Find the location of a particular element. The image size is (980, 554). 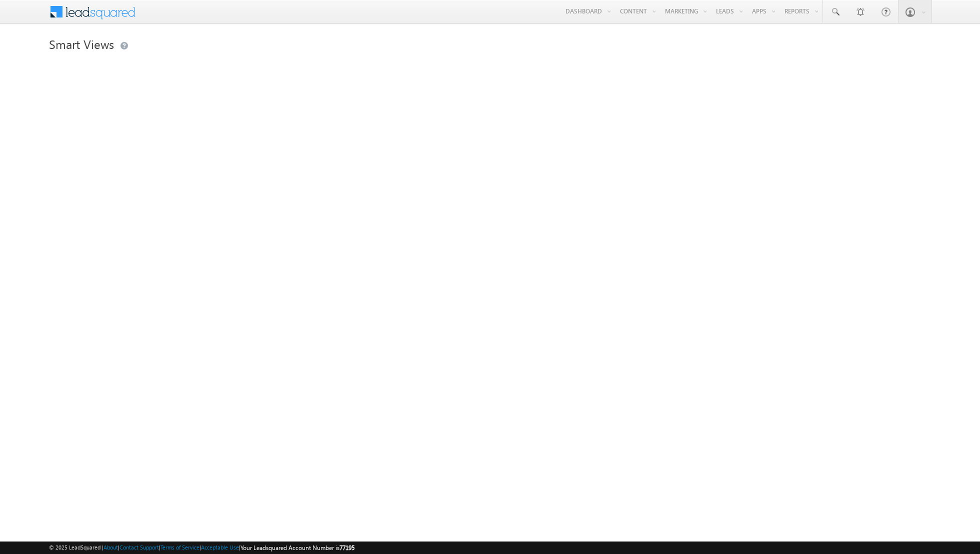

span: © 2025 LeadSquared | | | | | is located at coordinates (201, 547).